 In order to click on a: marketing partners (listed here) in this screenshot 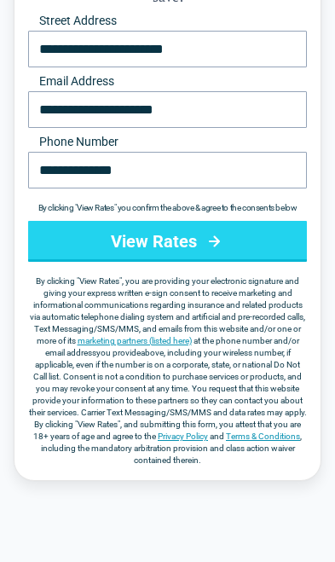, I will do `click(135, 340)`.